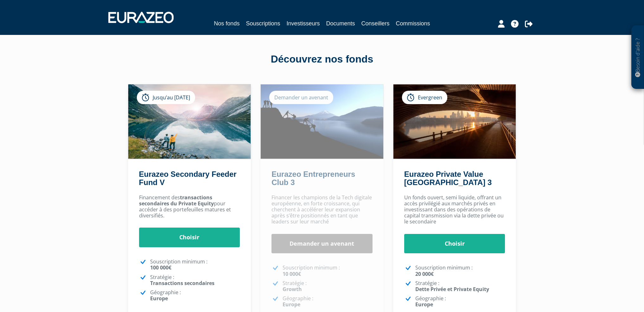 Image resolution: width=644 pixels, height=312 pixels. I want to click on a: Conseillers, so click(376, 23).